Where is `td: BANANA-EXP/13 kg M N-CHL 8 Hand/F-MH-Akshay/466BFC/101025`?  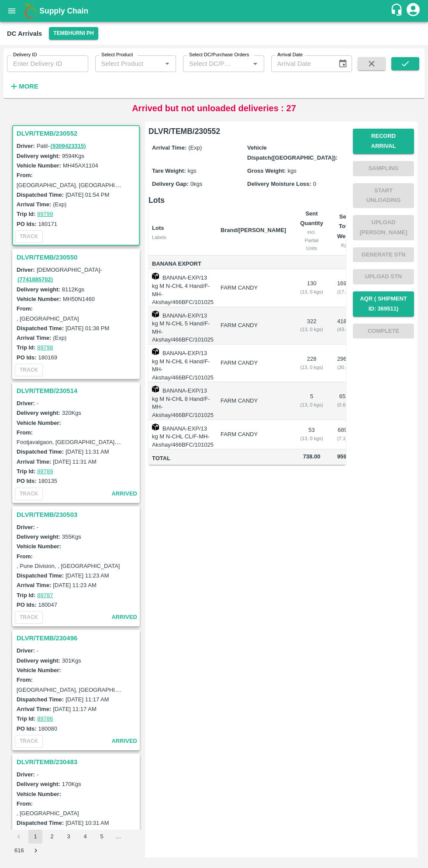
td: BANANA-EXP/13 kg M N-CHL 8 Hand/F-MH-Akshay/466BFC/101025 is located at coordinates (181, 401).